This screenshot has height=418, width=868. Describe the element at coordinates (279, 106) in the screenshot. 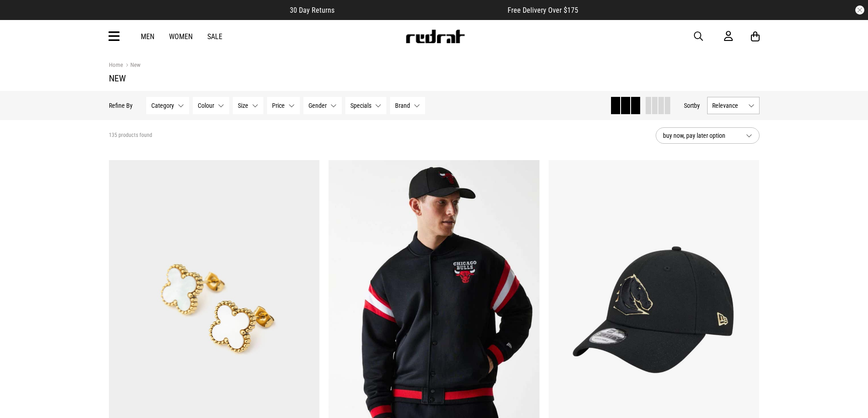

I see `span: Price` at that location.